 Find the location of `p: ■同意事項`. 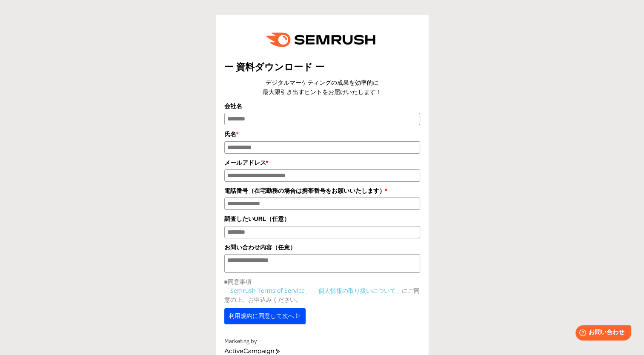

p: ■同意事項 is located at coordinates (322, 281).